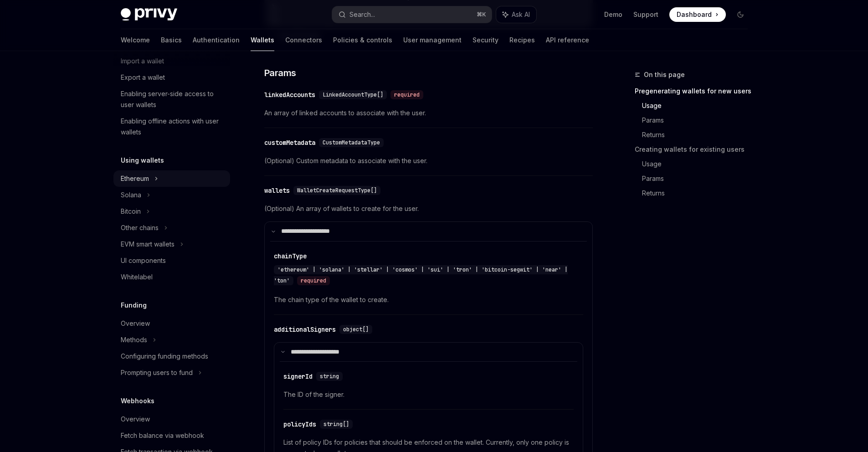  I want to click on span: On this page, so click(664, 74).